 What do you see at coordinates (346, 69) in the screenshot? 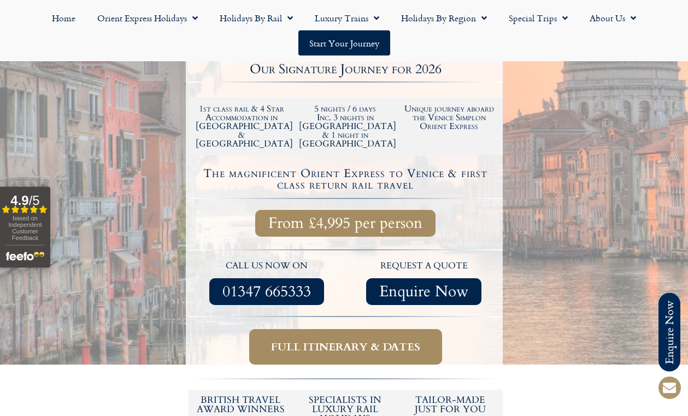
I see `h2: Our Signature Journey for 2026` at bounding box center [346, 69].